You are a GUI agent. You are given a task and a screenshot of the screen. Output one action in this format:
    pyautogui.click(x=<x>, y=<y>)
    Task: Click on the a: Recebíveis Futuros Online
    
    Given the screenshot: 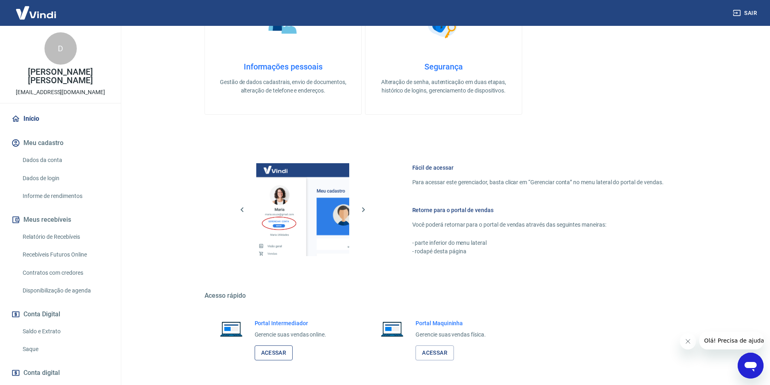 What is the action you would take?
    pyautogui.click(x=65, y=255)
    